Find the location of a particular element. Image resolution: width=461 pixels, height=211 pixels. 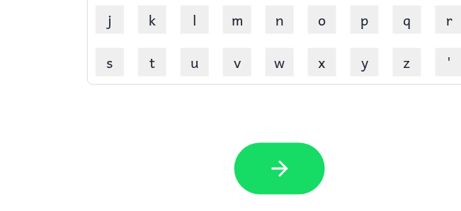

button: u is located at coordinates (195, 62).